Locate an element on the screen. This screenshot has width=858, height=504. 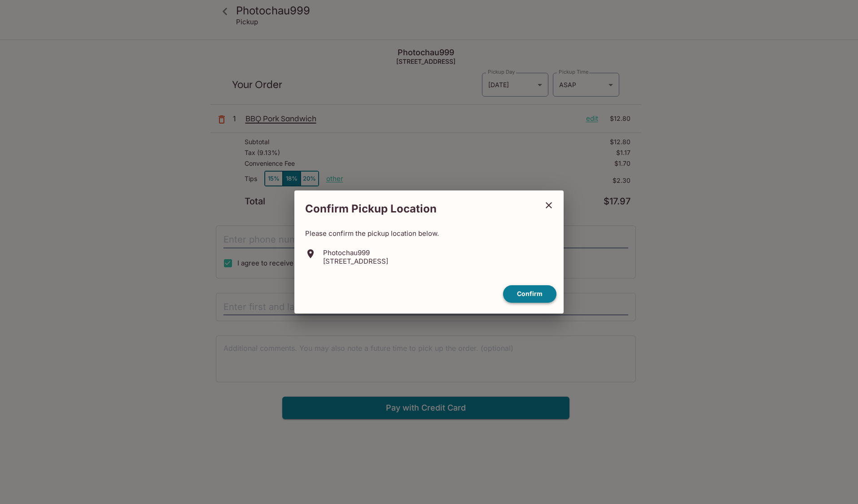
p: Photochau999 is located at coordinates (356, 252).